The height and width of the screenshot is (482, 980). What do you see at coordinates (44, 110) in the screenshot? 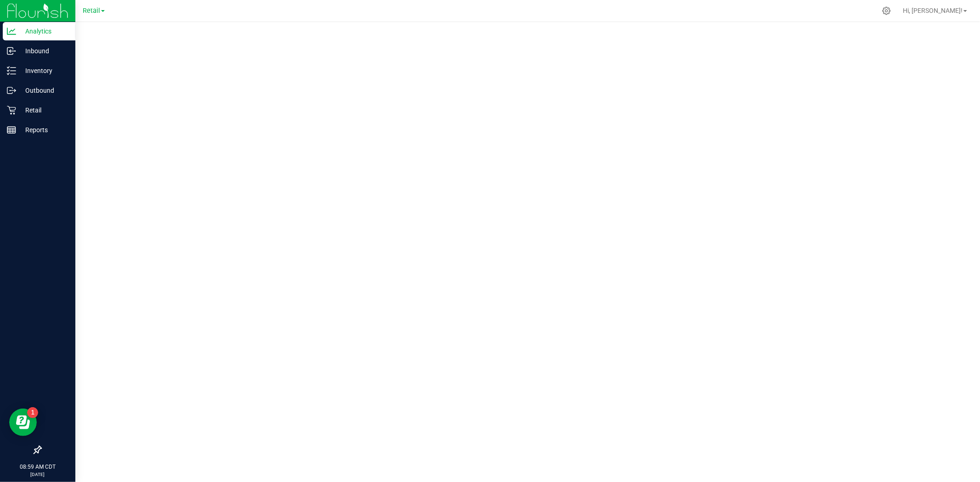
I see `p: Retail` at bounding box center [44, 110].